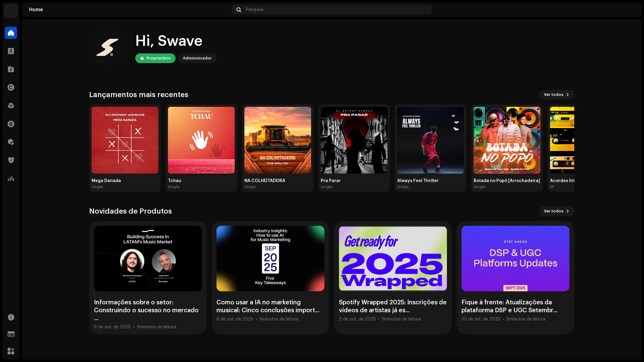  What do you see at coordinates (11, 11) in the screenshot?
I see `img: 1710b61e-6121-4e79-a126-bcb8d8a2a180` at bounding box center [11, 11].